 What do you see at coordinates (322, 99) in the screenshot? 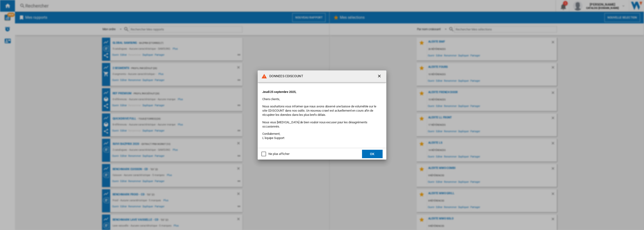
I see `p: Chers clients,` at bounding box center [322, 99].